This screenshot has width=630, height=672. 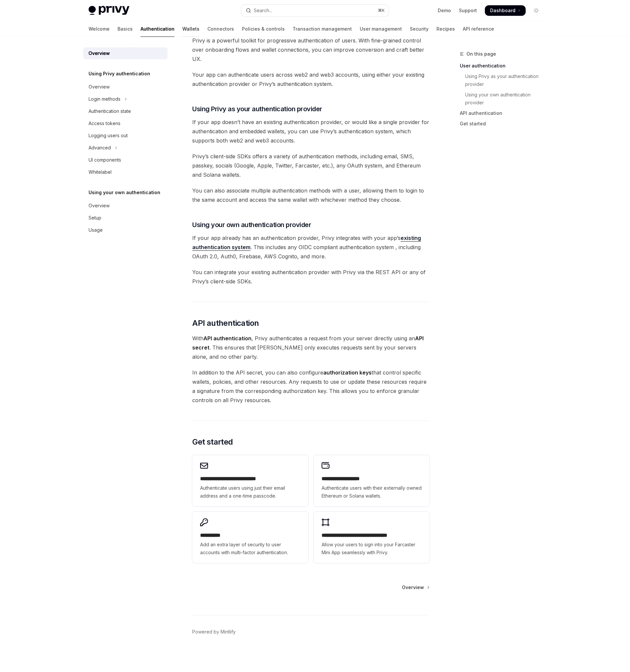 What do you see at coordinates (95, 230) in the screenshot?
I see `div: Usage` at bounding box center [95, 230].